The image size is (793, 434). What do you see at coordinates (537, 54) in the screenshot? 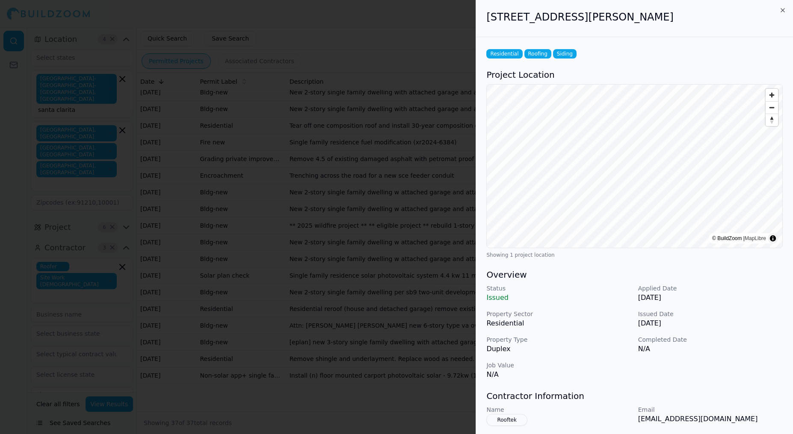
I see `span: Roofing` at bounding box center [537, 54].